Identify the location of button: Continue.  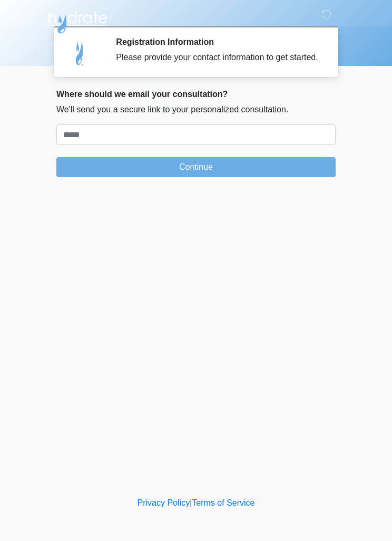
(196, 167).